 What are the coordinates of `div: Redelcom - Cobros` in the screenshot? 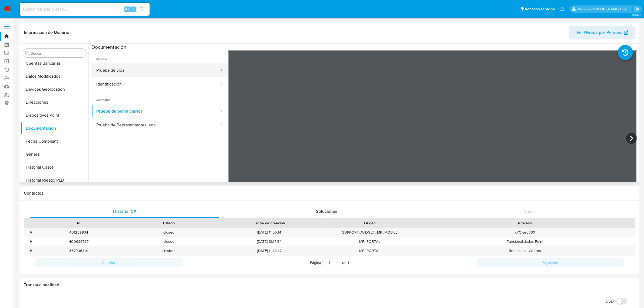 It's located at (525, 251).